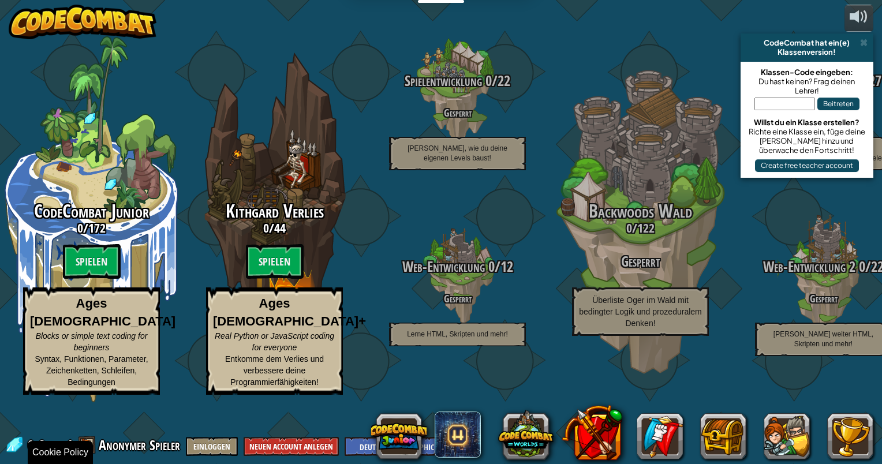  What do you see at coordinates (807, 86) in the screenshot?
I see `div: Du hast keinen? Frag deinen Lehrer!` at bounding box center [807, 86].